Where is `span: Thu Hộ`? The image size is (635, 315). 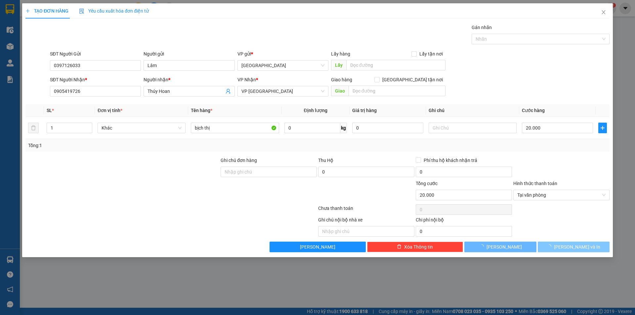 span: Thu Hộ is located at coordinates (326, 160).